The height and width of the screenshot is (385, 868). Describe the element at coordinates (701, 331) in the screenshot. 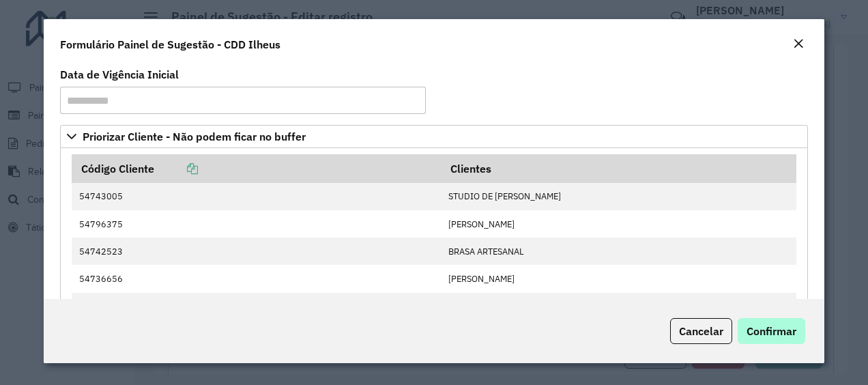

I see `button: Cancelar` at that location.